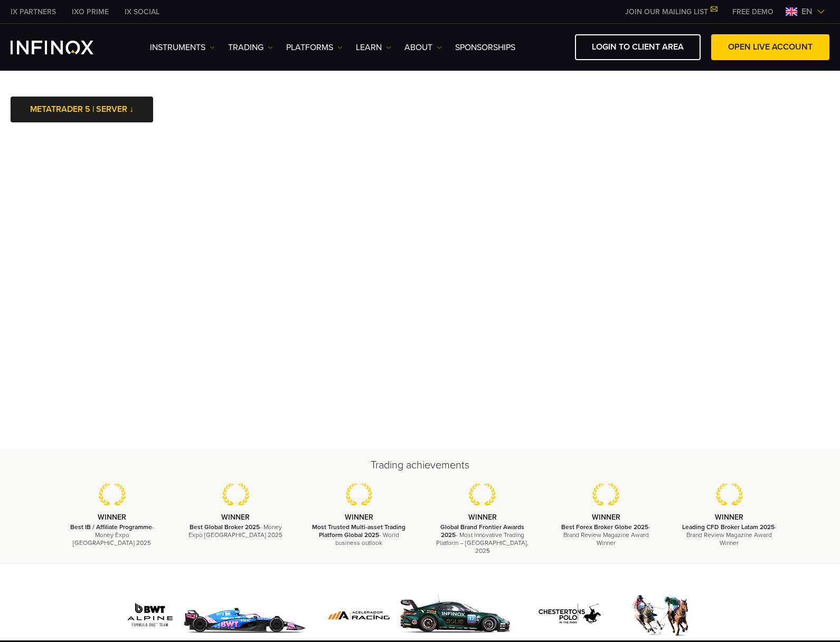  I want to click on a: LOGIN TO CLIENT AREA, so click(638, 47).